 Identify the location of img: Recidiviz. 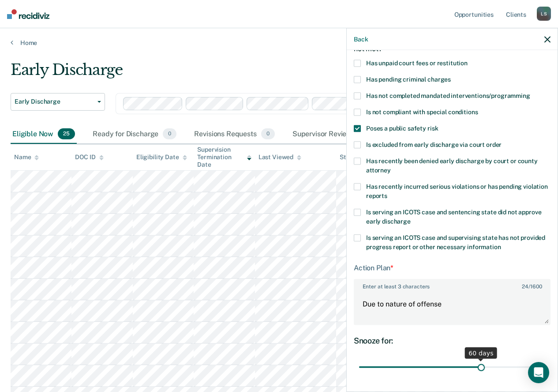
(29, 14).